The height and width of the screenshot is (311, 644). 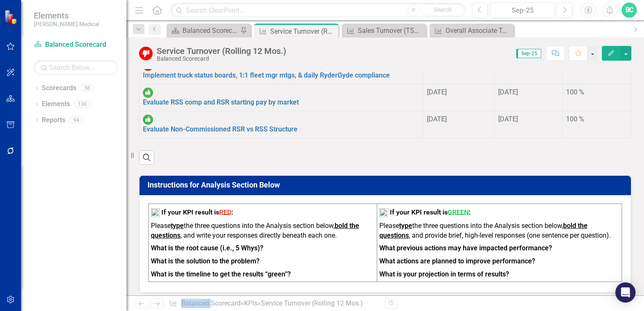 I want to click on a: Reports, so click(x=54, y=120).